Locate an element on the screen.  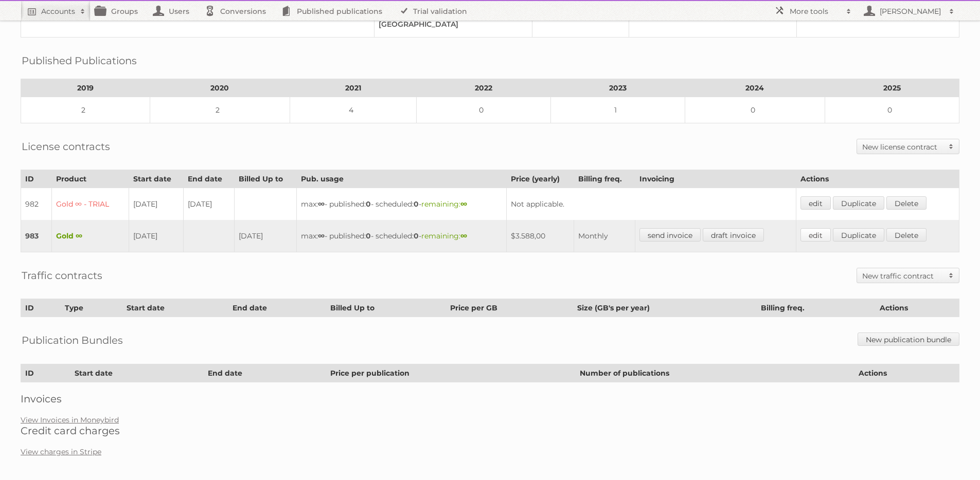
th: Pub. usage is located at coordinates (401, 178).